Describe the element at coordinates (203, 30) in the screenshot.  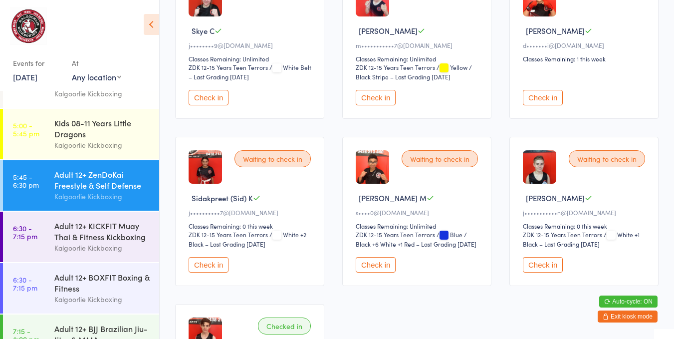
I see `span: Skye C` at that location.